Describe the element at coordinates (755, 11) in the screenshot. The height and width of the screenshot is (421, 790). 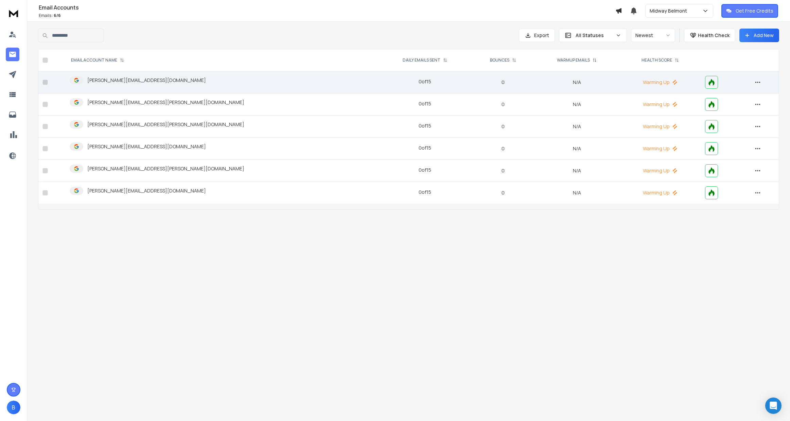
I see `p: Get Free Credits` at that location.